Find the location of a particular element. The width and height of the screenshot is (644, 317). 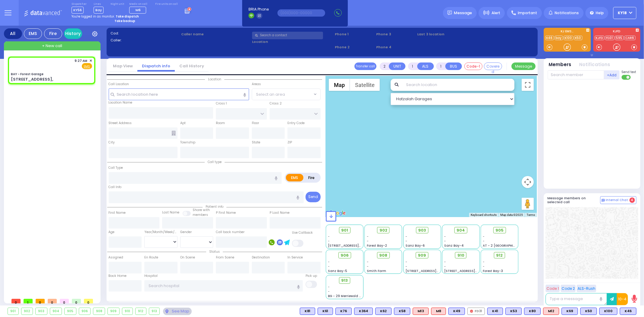

label: Cad: is located at coordinates (145, 33).